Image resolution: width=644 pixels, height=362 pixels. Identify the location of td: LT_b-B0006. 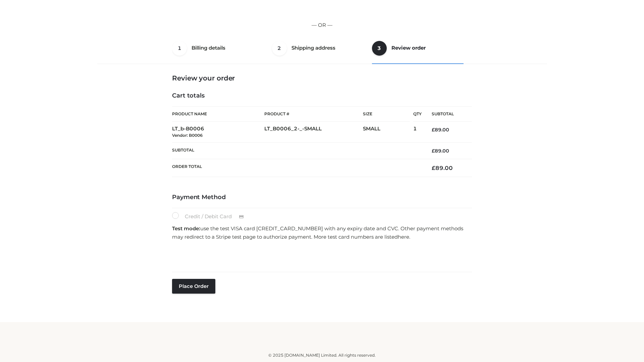
(218, 132).